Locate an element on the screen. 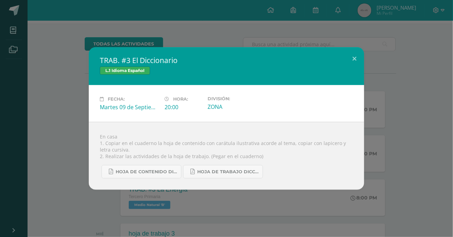  div: ZONA is located at coordinates (237, 107).